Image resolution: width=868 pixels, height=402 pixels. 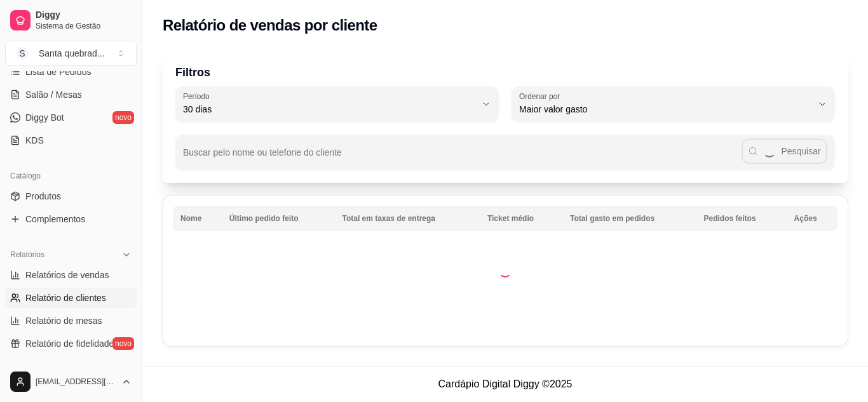 I want to click on span: Relatórios de vendas, so click(x=67, y=275).